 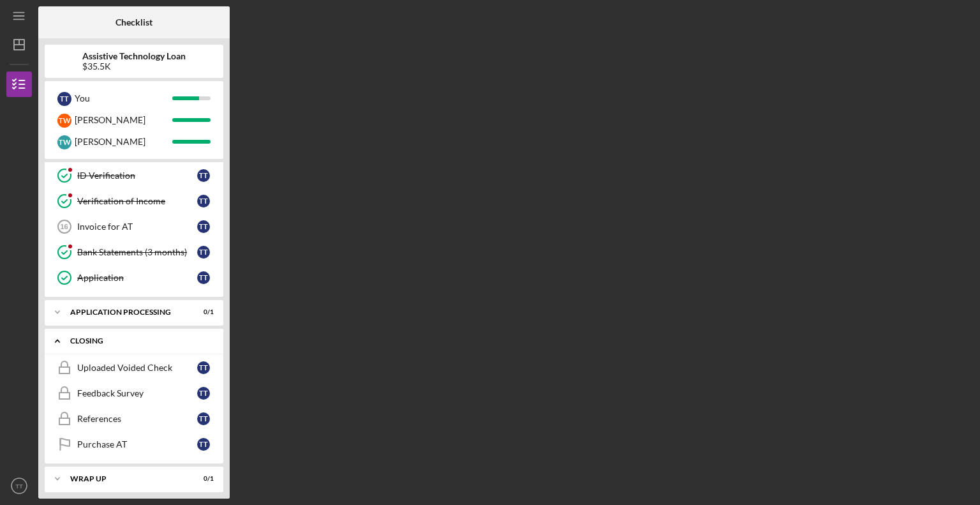 I want to click on b: Checklist, so click(x=134, y=23).